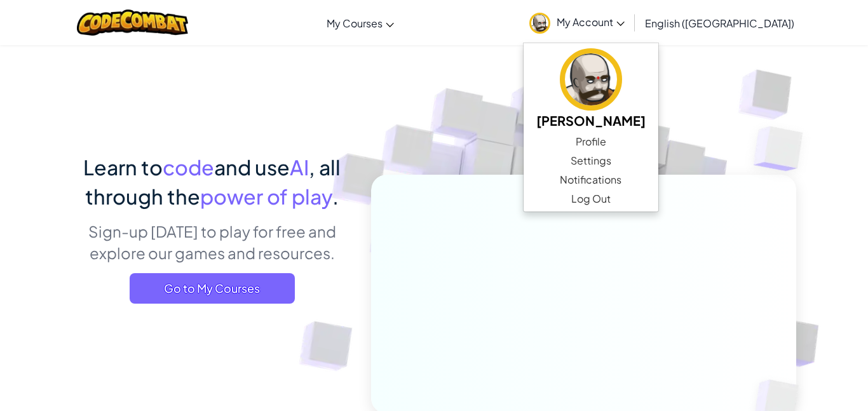  Describe the element at coordinates (188, 167) in the screenshot. I see `span: code` at that location.